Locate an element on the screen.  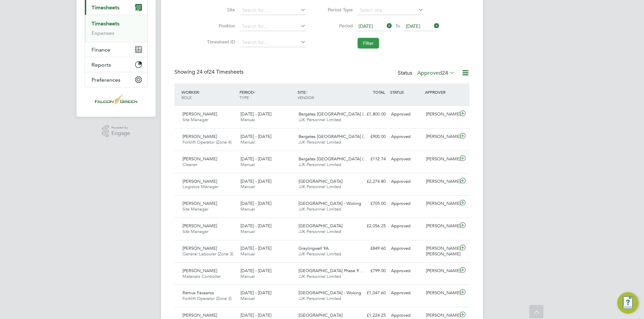
span: Powered by is located at coordinates (120, 127).